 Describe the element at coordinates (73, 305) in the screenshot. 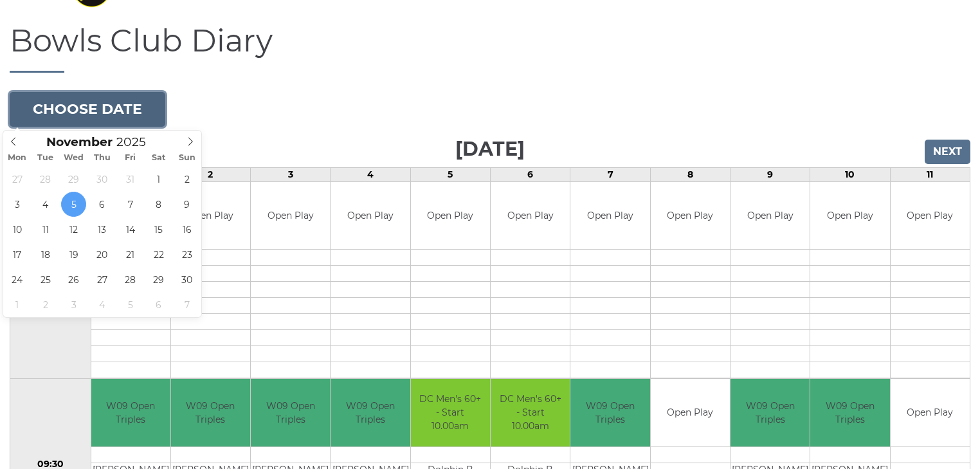

I see `span: December 3, 2025` at that location.